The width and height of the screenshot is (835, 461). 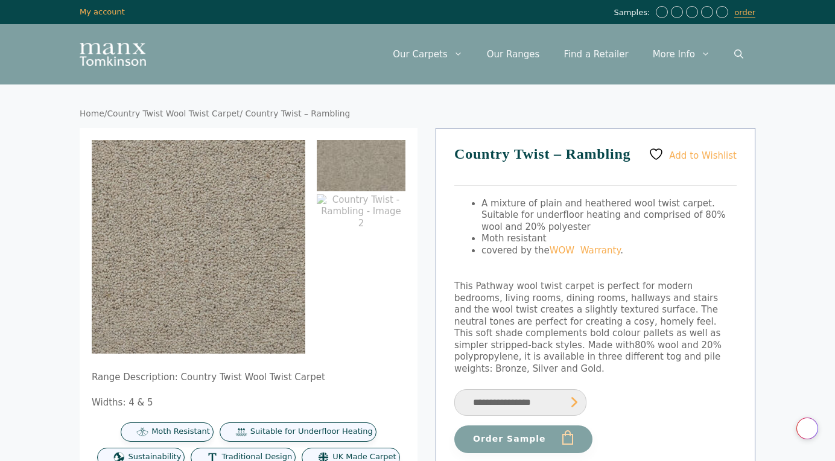 What do you see at coordinates (738, 54) in the screenshot?
I see `a: Open Search Bar` at bounding box center [738, 54].